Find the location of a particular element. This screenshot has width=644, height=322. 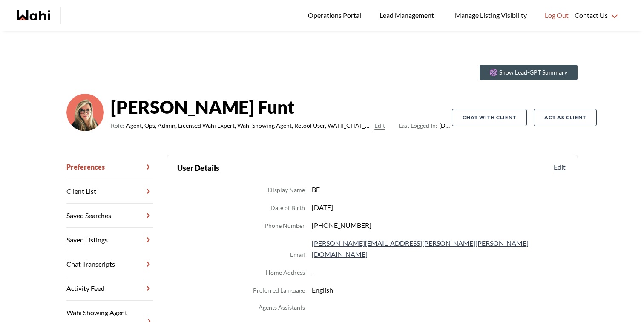

span: Role: is located at coordinates (118, 126).